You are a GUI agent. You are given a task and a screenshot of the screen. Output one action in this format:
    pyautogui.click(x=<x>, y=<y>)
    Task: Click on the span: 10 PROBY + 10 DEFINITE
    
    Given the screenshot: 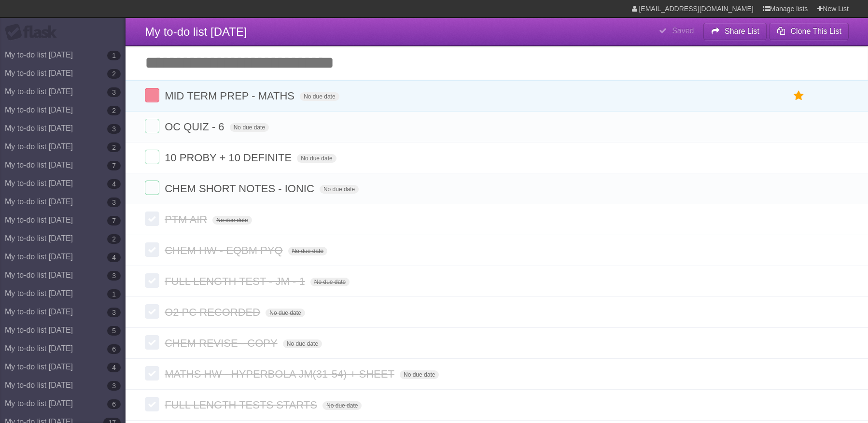 What is the action you would take?
    pyautogui.click(x=229, y=158)
    